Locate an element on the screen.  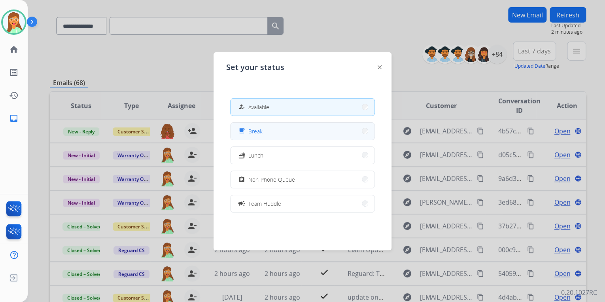
mat-icon: home is located at coordinates (14, 49).